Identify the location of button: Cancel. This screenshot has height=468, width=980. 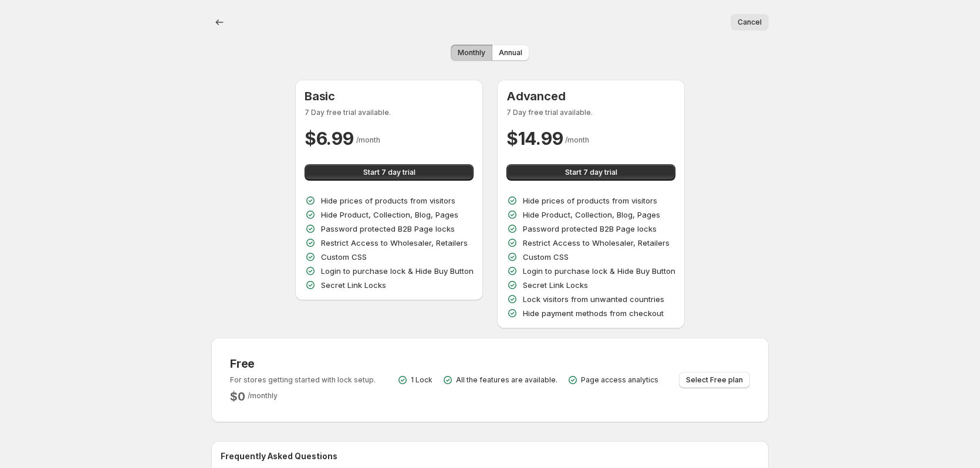
(749, 22).